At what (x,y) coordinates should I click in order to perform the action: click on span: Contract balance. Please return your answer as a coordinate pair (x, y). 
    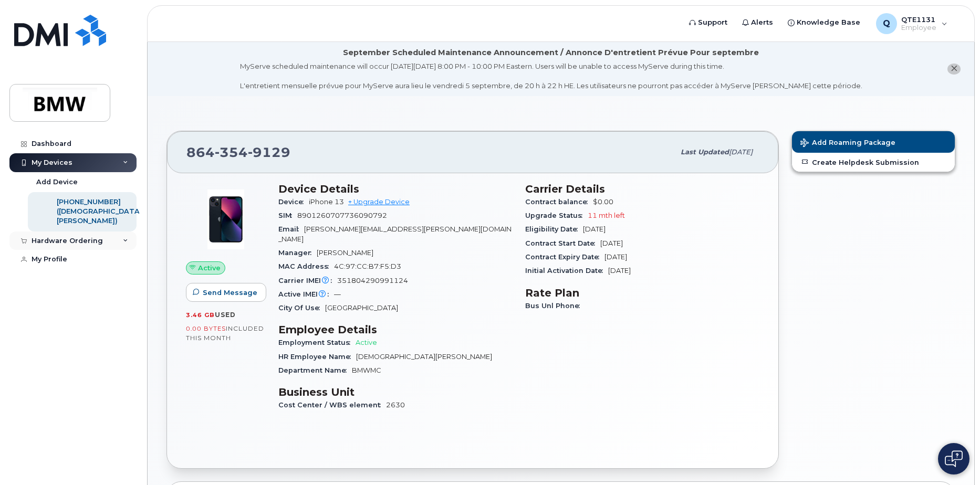
    Looking at the image, I should click on (559, 202).